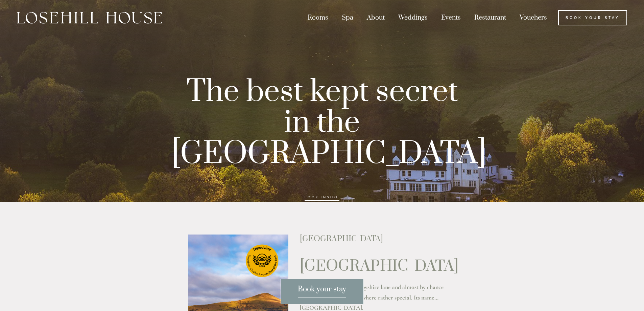  Describe the element at coordinates (347, 18) in the screenshot. I see `div: Spa` at that location.